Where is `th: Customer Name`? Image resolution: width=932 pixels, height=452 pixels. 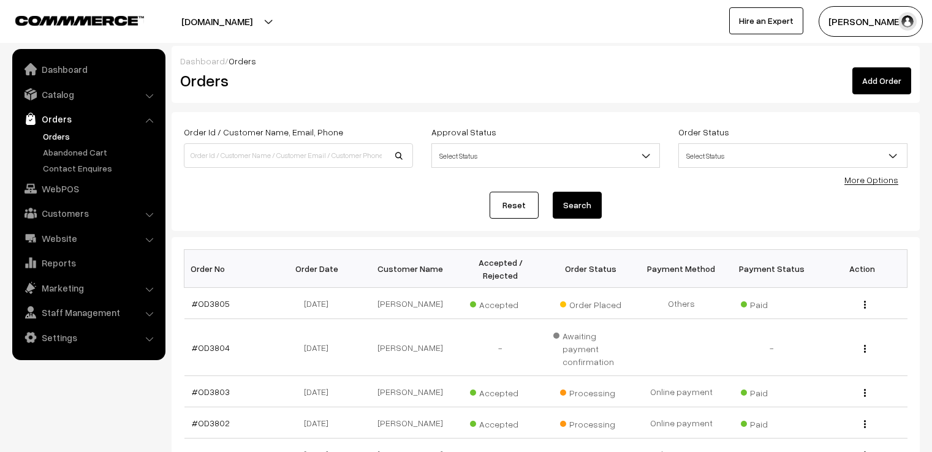
th: Customer Name is located at coordinates (410, 269).